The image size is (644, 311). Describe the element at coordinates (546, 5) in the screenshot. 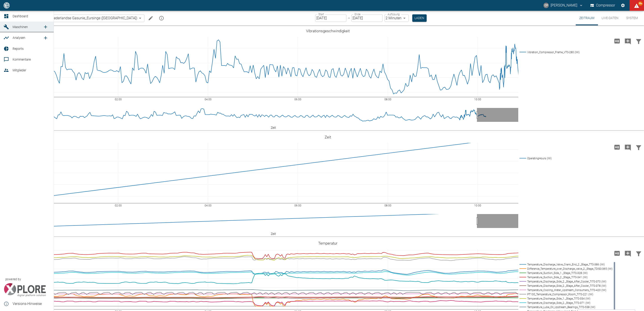

I see `div: CP` at that location.